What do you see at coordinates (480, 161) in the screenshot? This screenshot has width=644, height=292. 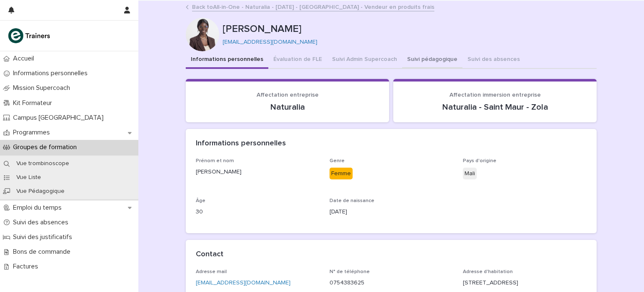 I see `span: Pays d'origine` at bounding box center [480, 161].